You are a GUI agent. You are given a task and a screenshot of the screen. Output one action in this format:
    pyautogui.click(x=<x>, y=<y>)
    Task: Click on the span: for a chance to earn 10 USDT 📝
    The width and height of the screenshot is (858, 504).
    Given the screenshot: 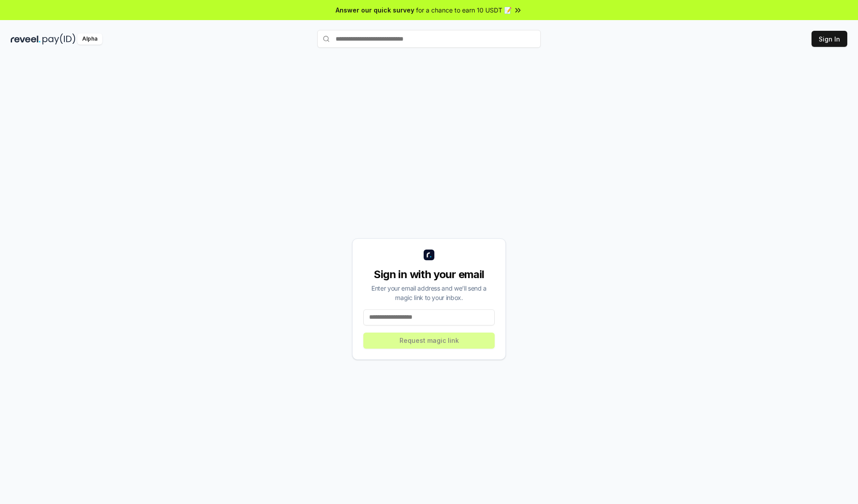 What is the action you would take?
    pyautogui.click(x=463, y=10)
    